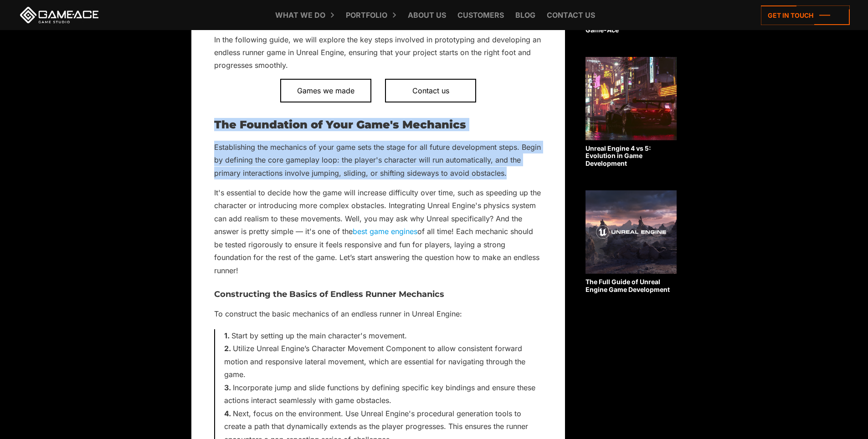  Describe the element at coordinates (805, 15) in the screenshot. I see `a: Get in touch` at that location.